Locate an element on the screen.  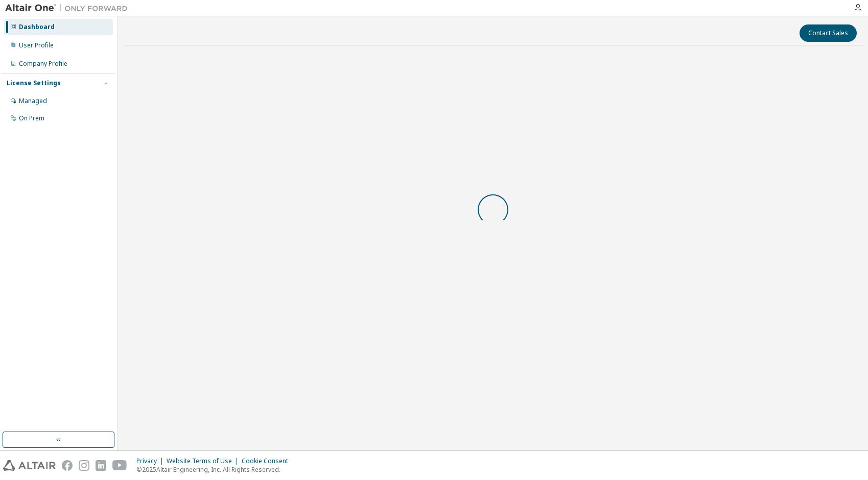
p: © 2025 Altair Engineering, Inc. All Rights Reserved. is located at coordinates (215, 469).